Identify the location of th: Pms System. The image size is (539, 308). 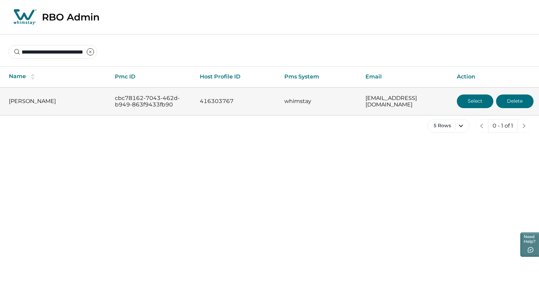
(320, 77).